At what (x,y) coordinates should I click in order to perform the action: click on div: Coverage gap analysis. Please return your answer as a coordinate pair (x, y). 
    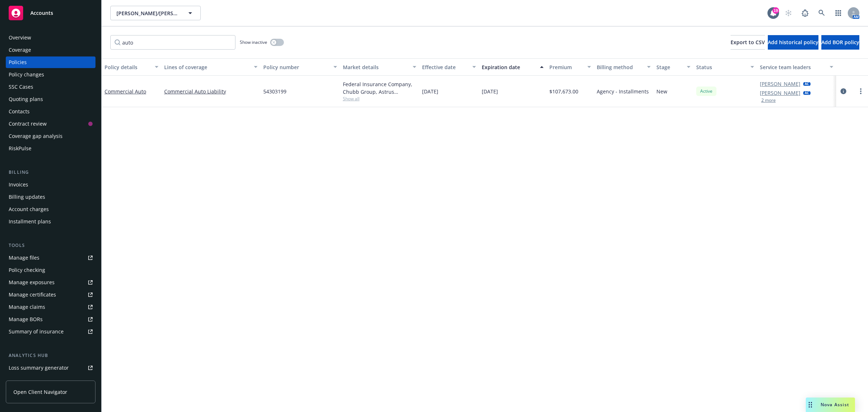
    Looking at the image, I should click on (35, 136).